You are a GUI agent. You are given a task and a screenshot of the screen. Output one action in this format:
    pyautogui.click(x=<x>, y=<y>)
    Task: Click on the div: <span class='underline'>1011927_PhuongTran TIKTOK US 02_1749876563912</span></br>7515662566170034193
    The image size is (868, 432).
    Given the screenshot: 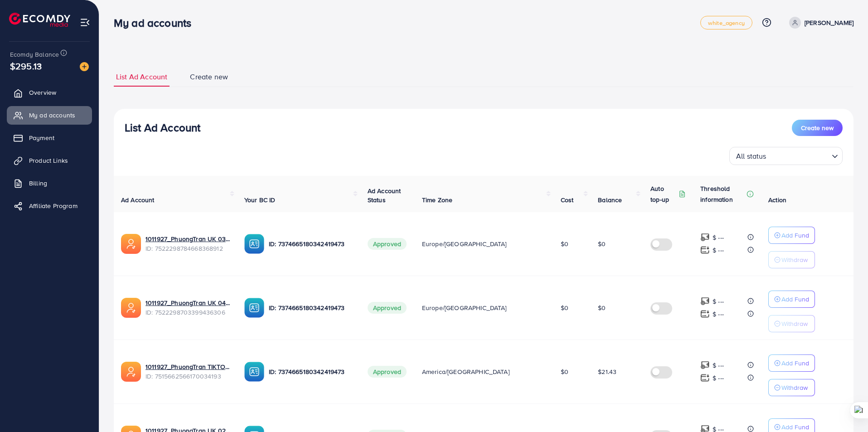 What is the action you would take?
    pyautogui.click(x=188, y=371)
    